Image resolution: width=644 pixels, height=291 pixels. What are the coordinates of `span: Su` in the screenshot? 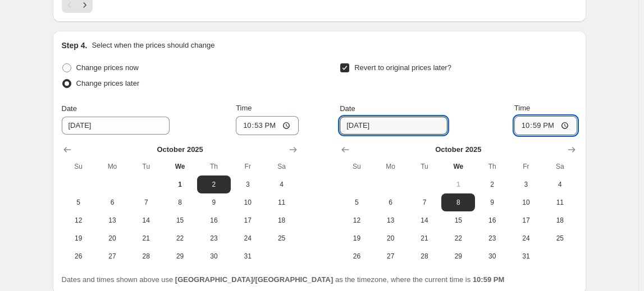 It's located at (357, 167).